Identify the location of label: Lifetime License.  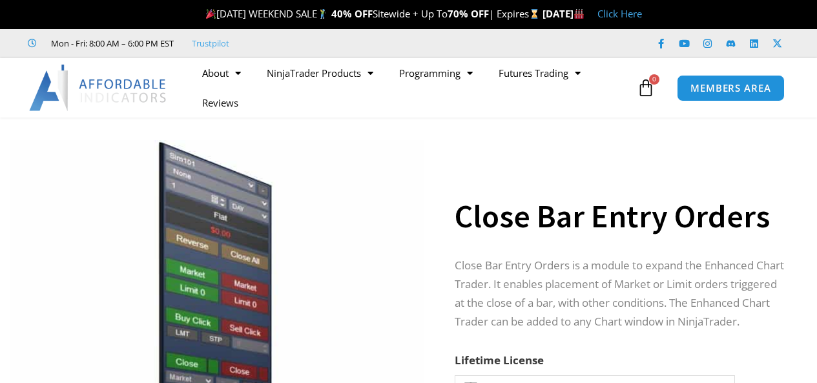
(499, 360).